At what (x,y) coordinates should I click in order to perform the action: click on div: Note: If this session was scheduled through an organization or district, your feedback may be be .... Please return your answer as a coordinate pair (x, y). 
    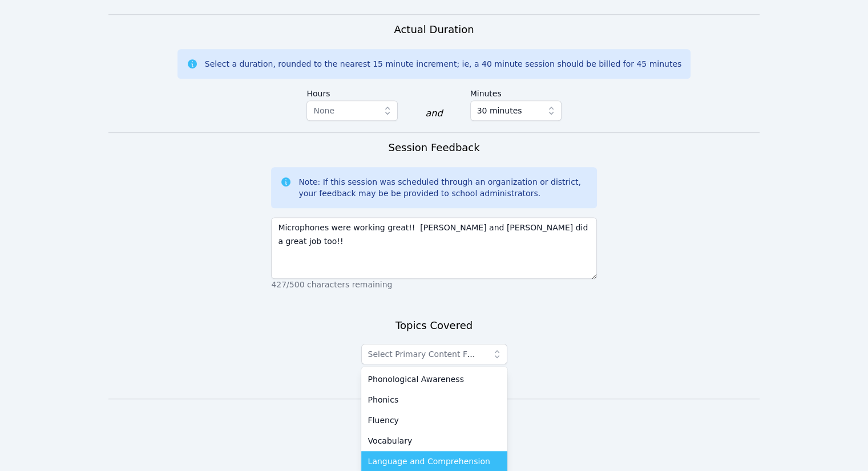
    Looking at the image, I should click on (443, 188).